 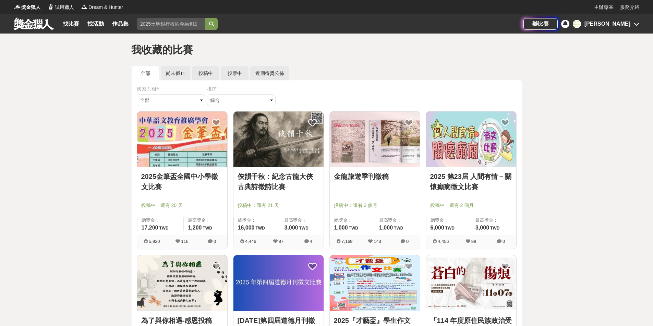 What do you see at coordinates (603, 7) in the screenshot?
I see `a: 主辦專區` at bounding box center [603, 7].